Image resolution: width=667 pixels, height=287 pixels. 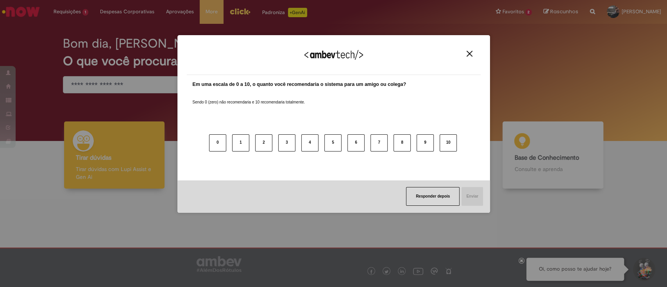 What do you see at coordinates (433, 197) in the screenshot?
I see `button: Responder depois` at bounding box center [433, 197].